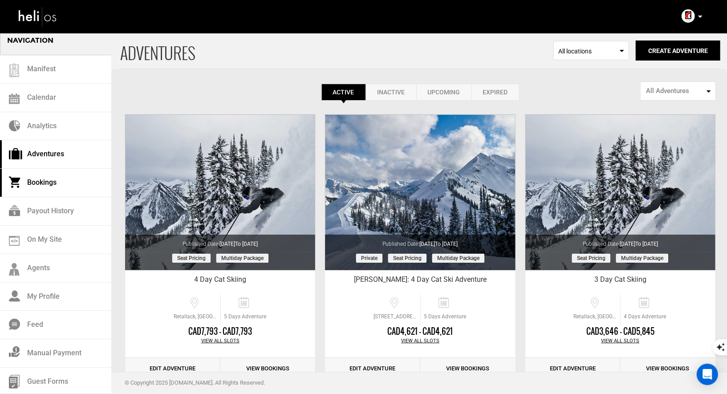 The height and width of the screenshot is (394, 727). What do you see at coordinates (591, 50) in the screenshot?
I see `span: Select box activate` at bounding box center [591, 50].